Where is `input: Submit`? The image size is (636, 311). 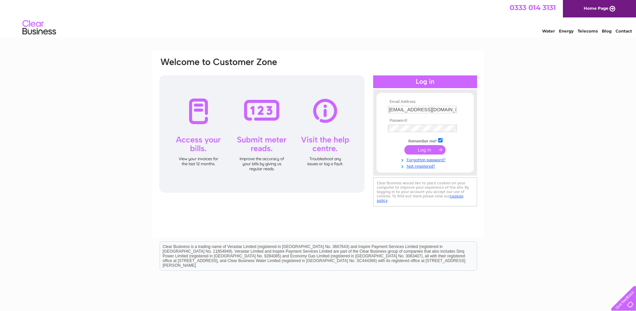
input: Submit is located at coordinates (424, 150).